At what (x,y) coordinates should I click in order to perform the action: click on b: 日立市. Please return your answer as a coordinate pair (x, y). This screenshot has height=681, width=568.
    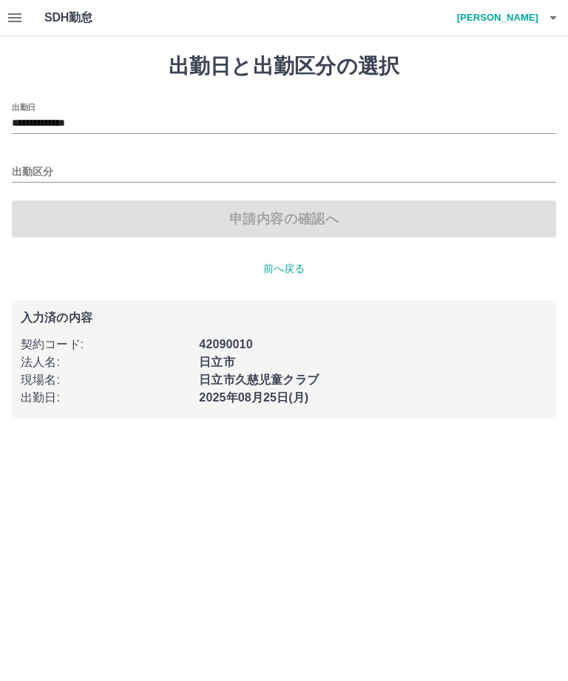
    Looking at the image, I should click on (217, 361).